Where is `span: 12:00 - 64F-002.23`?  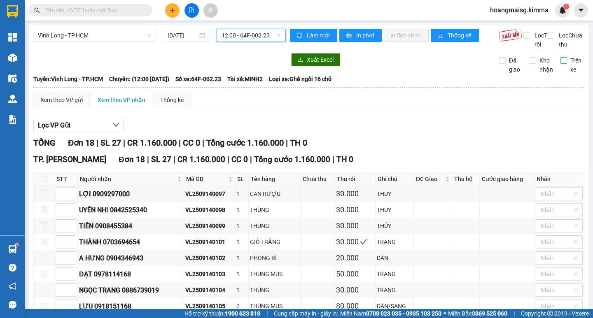 span: 12:00 - 64F-002.23 is located at coordinates (251, 35).